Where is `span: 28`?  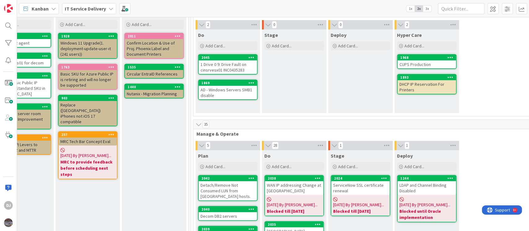 span: 28 is located at coordinates (275, 146).